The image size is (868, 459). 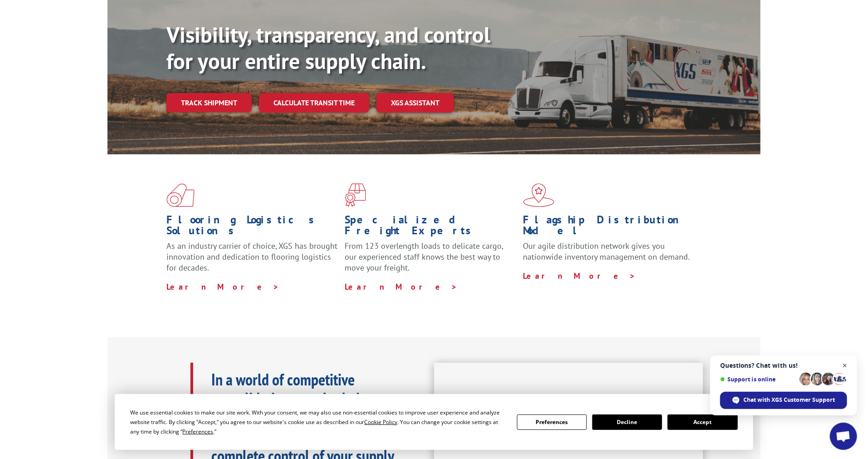 What do you see at coordinates (758, 380) in the screenshot?
I see `span: Support is online` at bounding box center [758, 380].